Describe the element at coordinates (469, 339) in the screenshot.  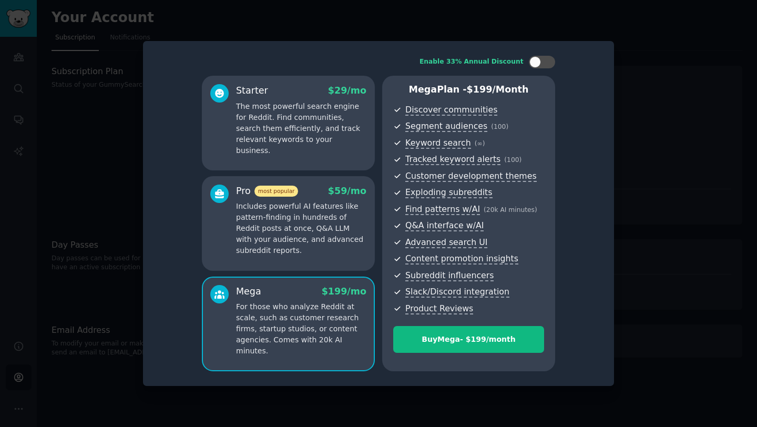
I see `div: Buy Mega - $ 199 /month` at that location.